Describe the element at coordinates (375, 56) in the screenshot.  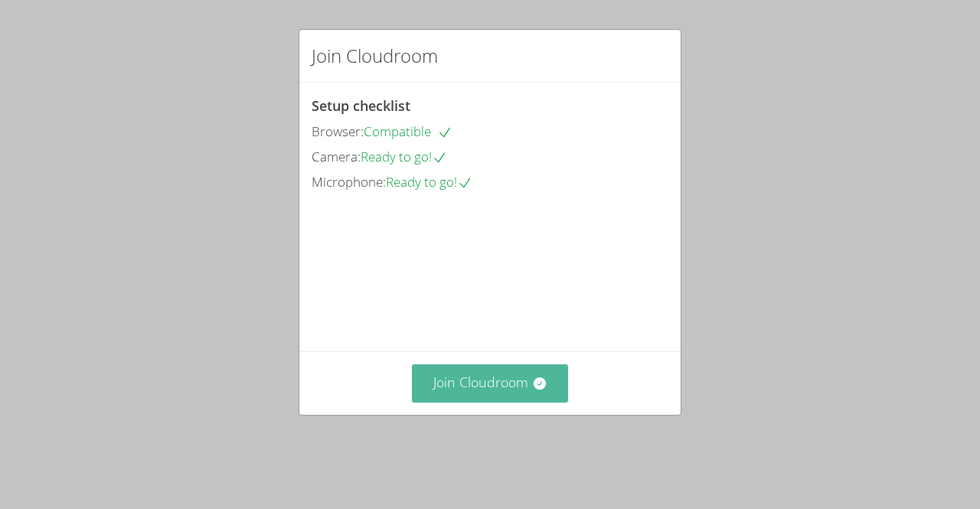
I see `h2: Join Cloudroom` at that location.